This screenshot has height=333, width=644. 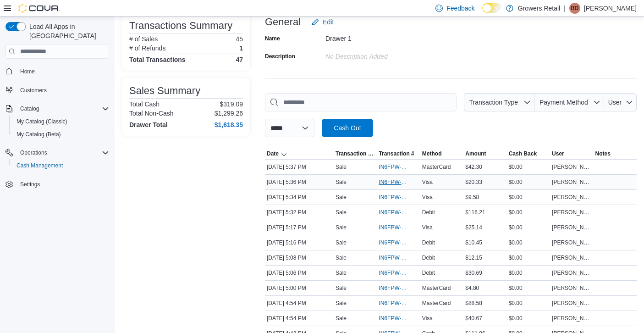 I want to click on span: $42.30, so click(x=474, y=167).